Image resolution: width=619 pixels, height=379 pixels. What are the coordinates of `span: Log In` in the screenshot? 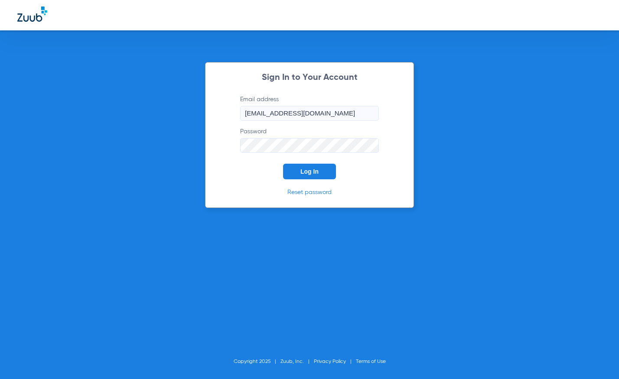 It's located at (310, 171).